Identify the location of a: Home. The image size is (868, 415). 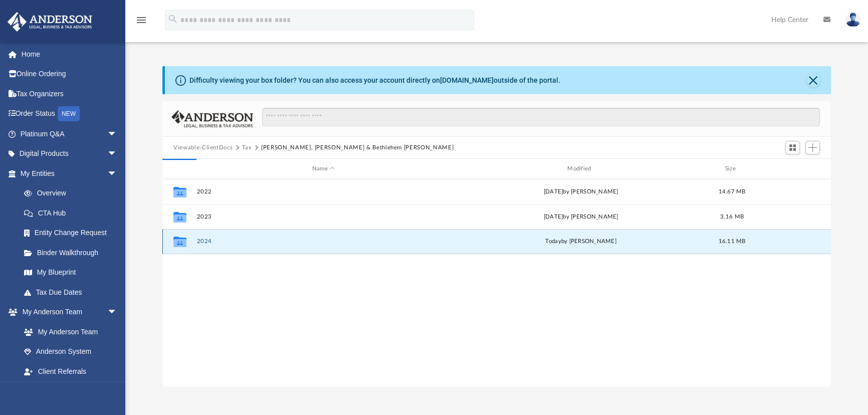
(70, 54).